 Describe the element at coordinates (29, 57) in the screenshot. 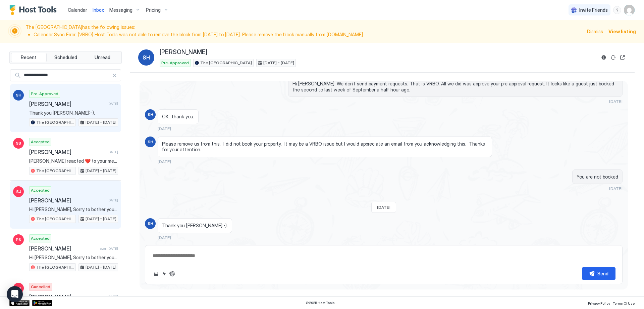

I see `button: Recent` at that location.